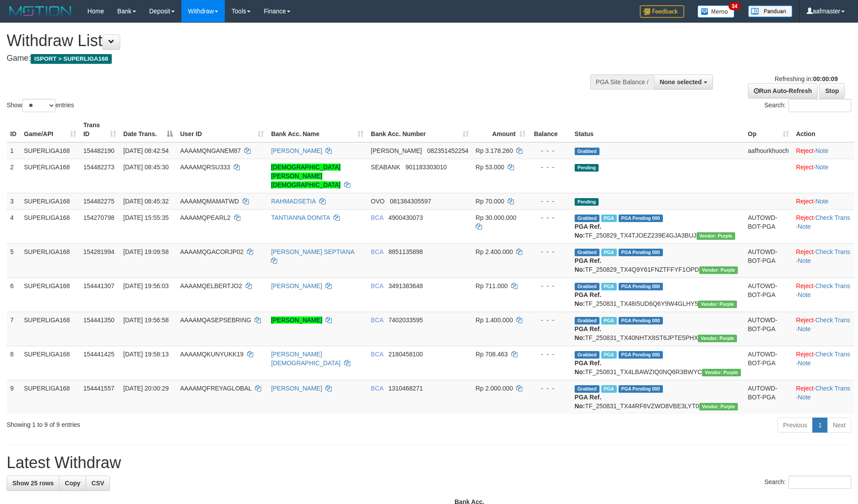 Image resolution: width=858 pixels, height=504 pixels. Describe the element at coordinates (99, 218) in the screenshot. I see `span: 154270798` at that location.